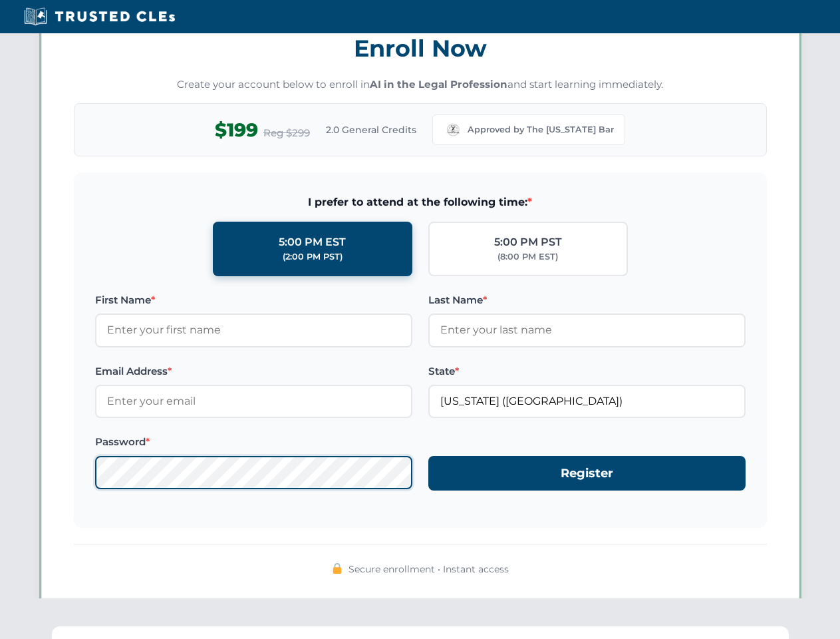  I want to click on div: 5:00 PM PST, so click(528, 242).